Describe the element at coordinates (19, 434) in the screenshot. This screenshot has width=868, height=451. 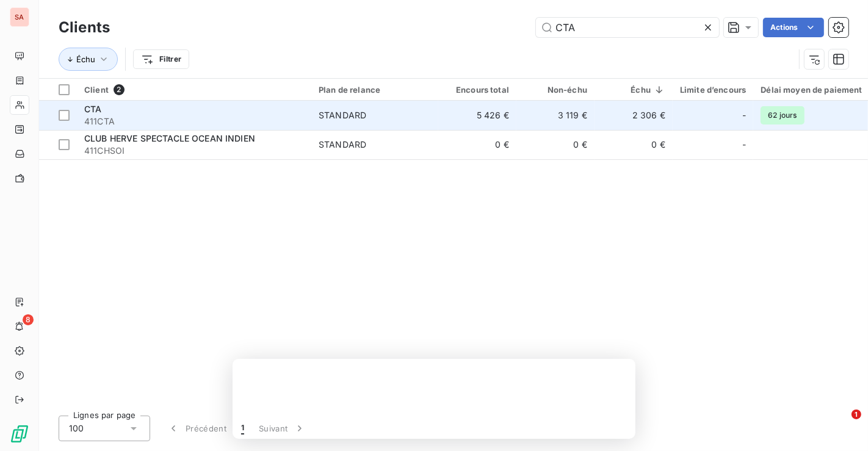
I see `img: Logo LeanPay` at that location.